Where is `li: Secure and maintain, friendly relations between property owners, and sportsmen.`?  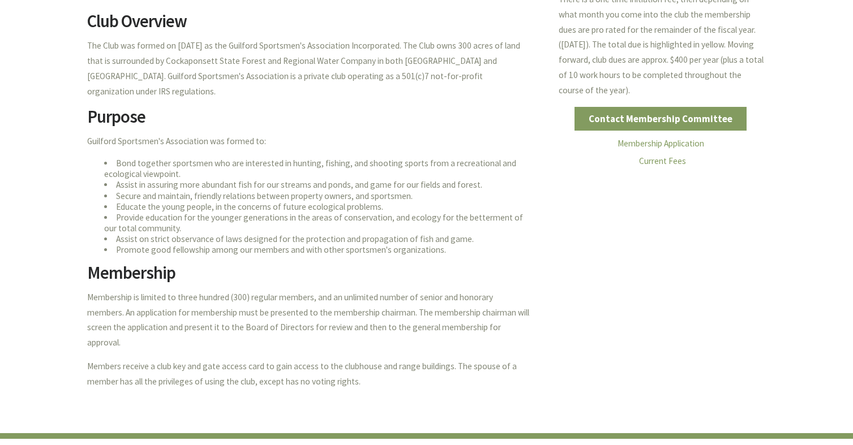 li: Secure and maintain, friendly relations between property owners, and sportsmen. is located at coordinates (317, 196).